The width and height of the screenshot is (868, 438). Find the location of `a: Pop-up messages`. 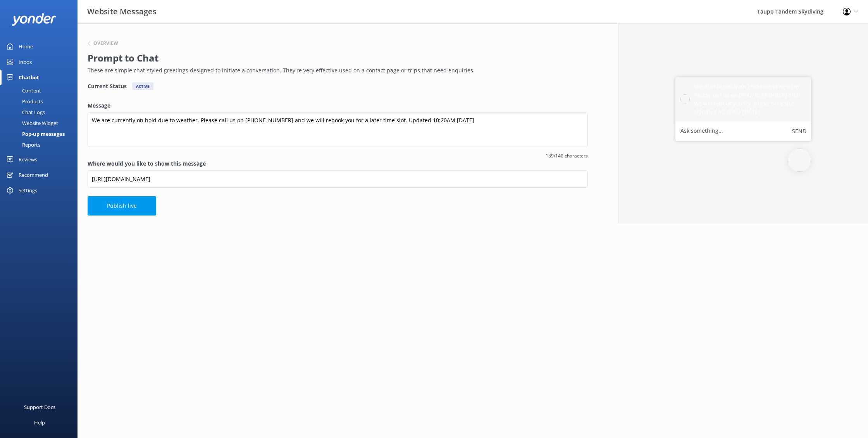

a: Pop-up messages is located at coordinates (41, 134).